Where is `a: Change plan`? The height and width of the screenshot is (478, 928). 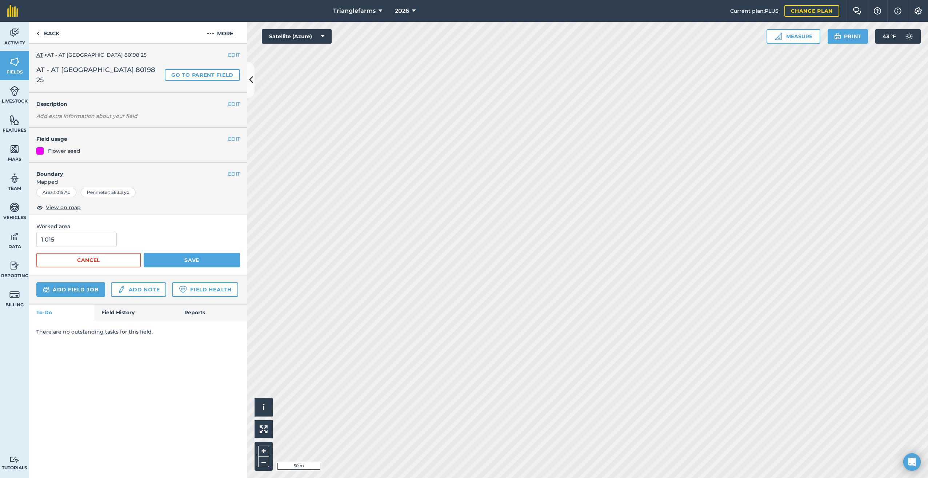
a: Change plan is located at coordinates (812, 11).